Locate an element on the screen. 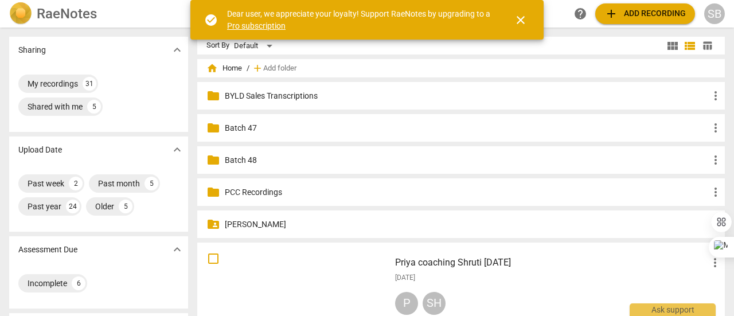 The image size is (734, 316). div: 2 is located at coordinates (76, 183).